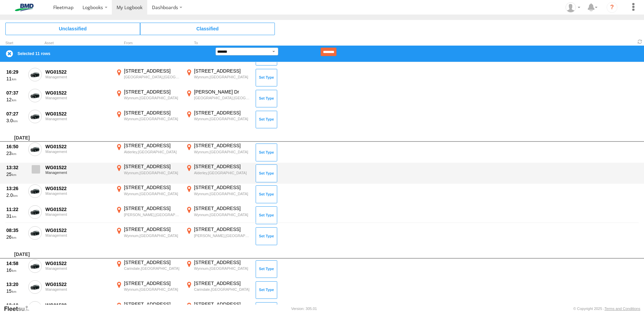 This screenshot has width=644, height=312. What do you see at coordinates (15, 146) in the screenshot?
I see `div: 16:50` at bounding box center [15, 146].